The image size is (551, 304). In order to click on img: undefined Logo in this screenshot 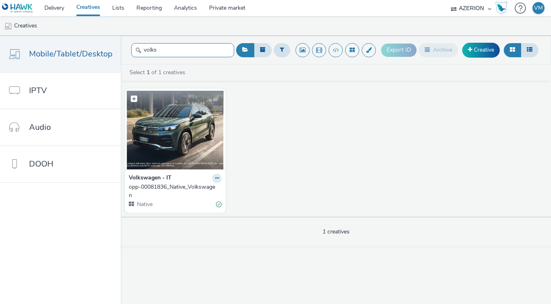, I will do `click(17, 8)`.